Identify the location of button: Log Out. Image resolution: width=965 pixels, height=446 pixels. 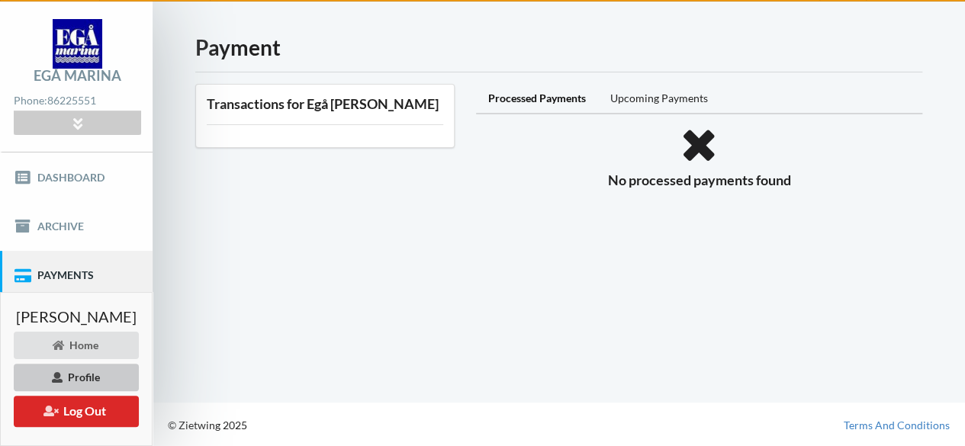
(76, 411).